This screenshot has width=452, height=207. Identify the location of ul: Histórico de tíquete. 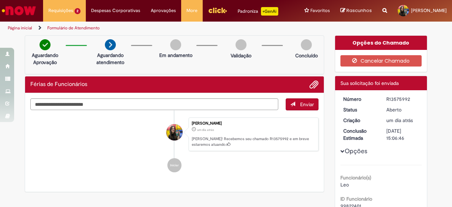
(175, 145).